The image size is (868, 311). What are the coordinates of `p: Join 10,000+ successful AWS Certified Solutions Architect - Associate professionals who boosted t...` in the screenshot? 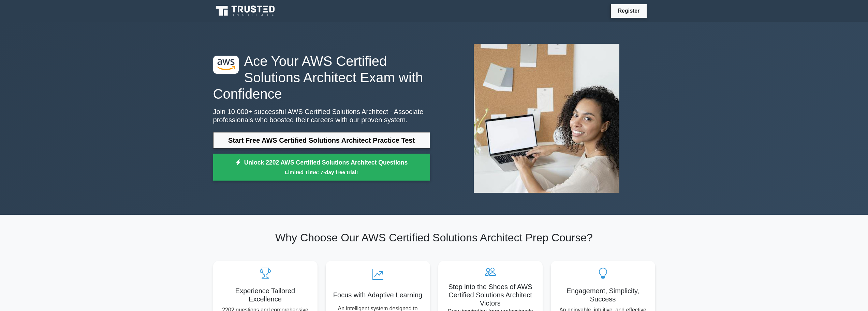 It's located at (322, 116).